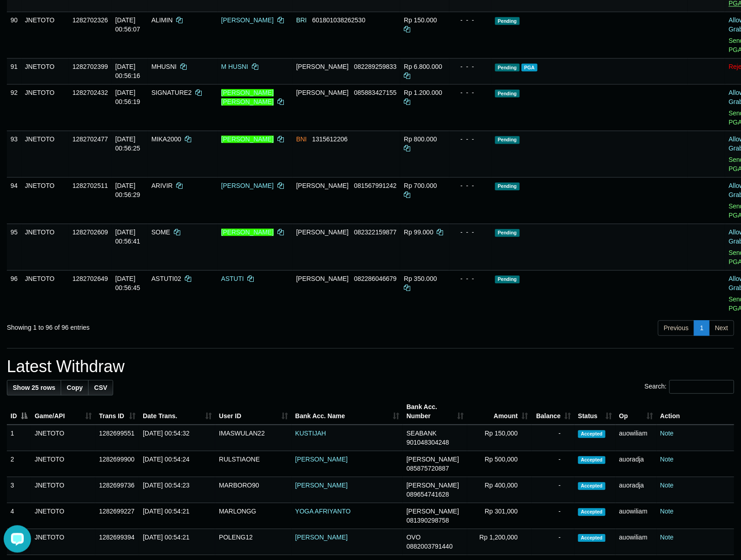 This screenshot has height=560, width=741. Describe the element at coordinates (19, 464) in the screenshot. I see `td: 2` at that location.